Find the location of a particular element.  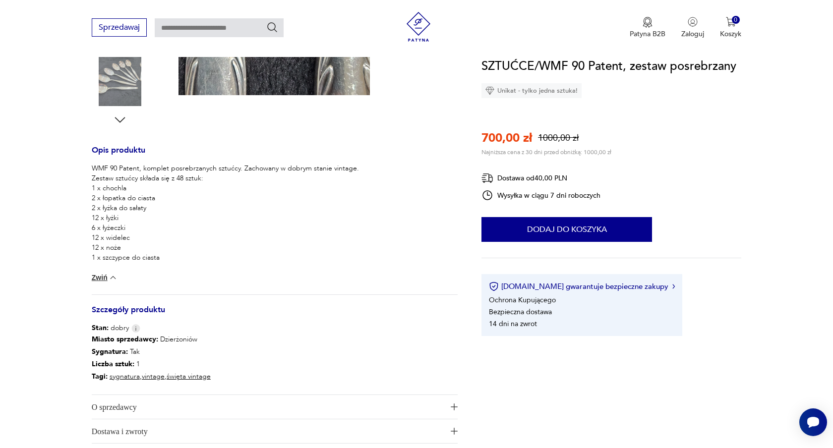

p: Patyna B2B is located at coordinates (648, 34).